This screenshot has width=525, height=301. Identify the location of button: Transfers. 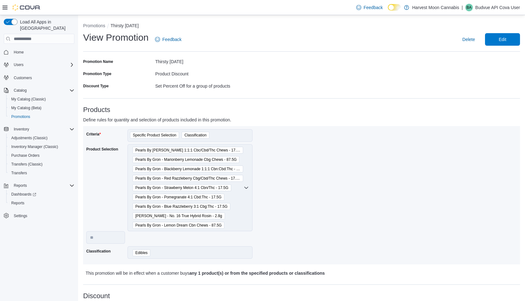
(42, 173).